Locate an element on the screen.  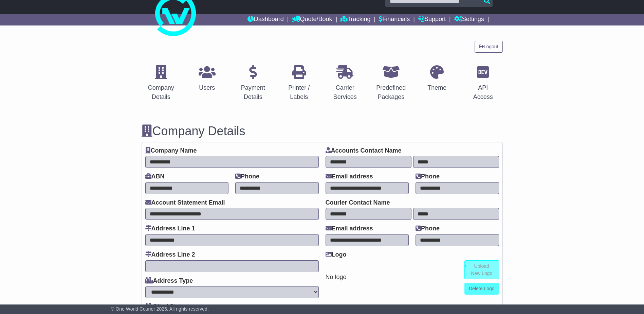
a: Payment Details is located at coordinates (253, 83).